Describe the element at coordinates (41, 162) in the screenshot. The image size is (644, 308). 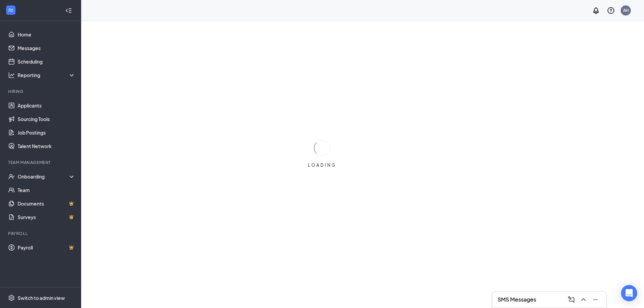
I see `div: Team Management` at that location.